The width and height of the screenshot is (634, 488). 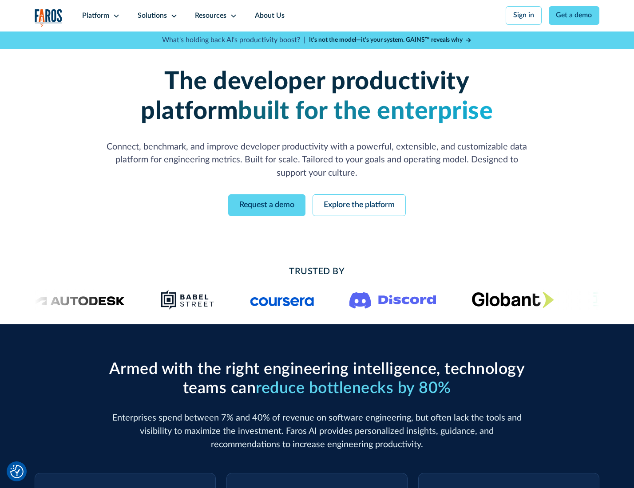 I want to click on img: Logo of the analytics and reporting company Faros., so click(x=49, y=18).